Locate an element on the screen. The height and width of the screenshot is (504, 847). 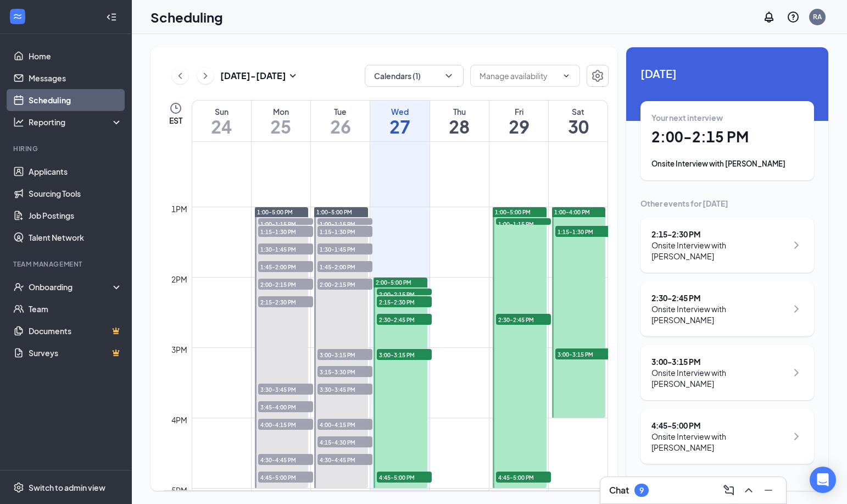
div: Tue is located at coordinates (340, 112).